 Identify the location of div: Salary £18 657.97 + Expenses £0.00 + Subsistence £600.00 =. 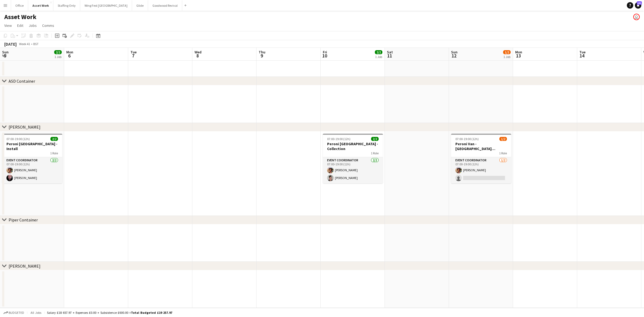
(110, 312).